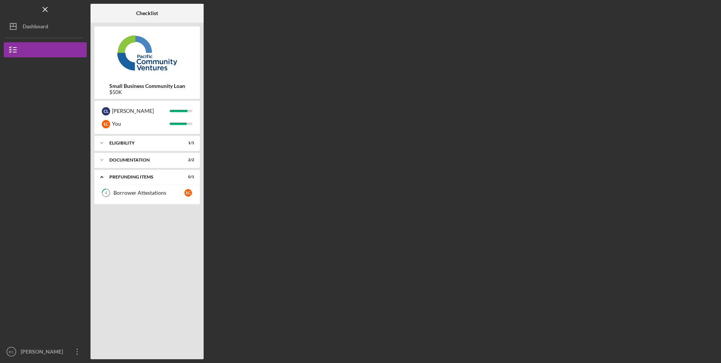 Image resolution: width=721 pixels, height=363 pixels. I want to click on a: Dashboard, so click(45, 26).